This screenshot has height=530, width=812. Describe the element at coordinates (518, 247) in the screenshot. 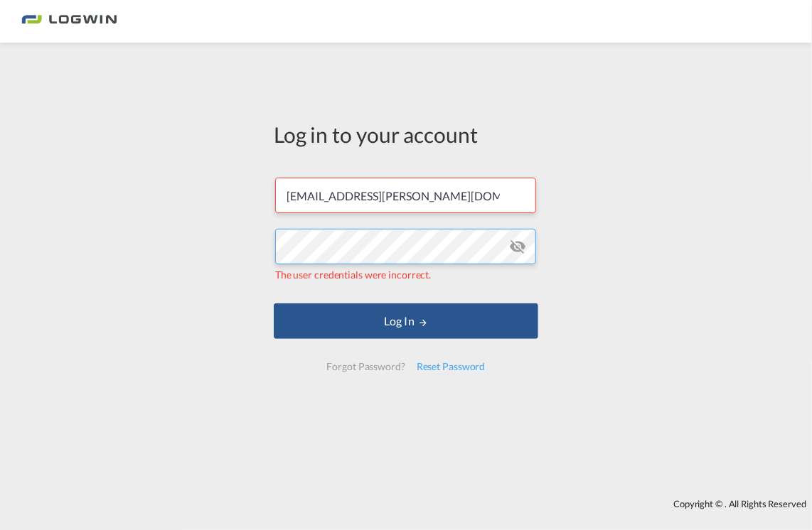

I see `md-icon: icon-eye-off` at that location.